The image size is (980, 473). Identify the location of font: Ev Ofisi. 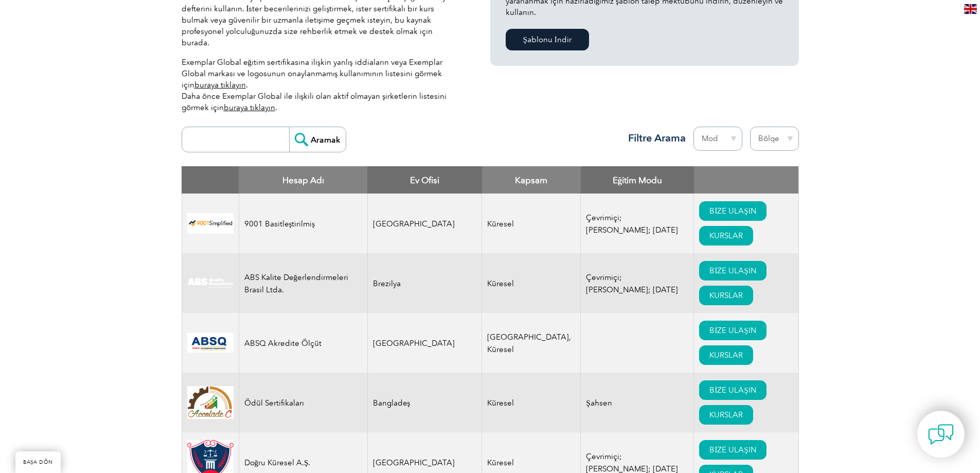
(424, 180).